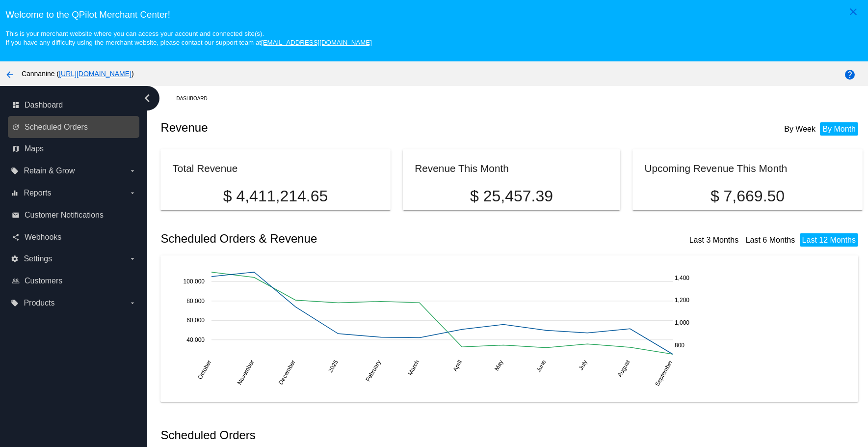 The image size is (868, 447). I want to click on i: map, so click(15, 149).